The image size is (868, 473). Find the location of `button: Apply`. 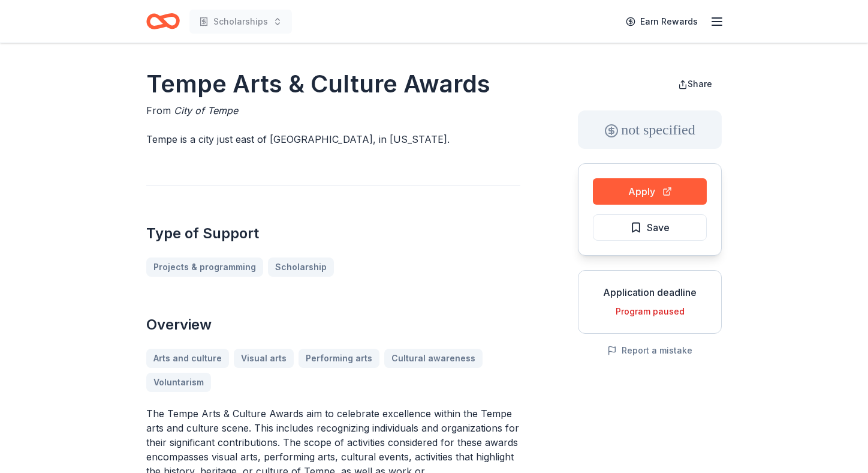

button: Apply is located at coordinates (650, 191).